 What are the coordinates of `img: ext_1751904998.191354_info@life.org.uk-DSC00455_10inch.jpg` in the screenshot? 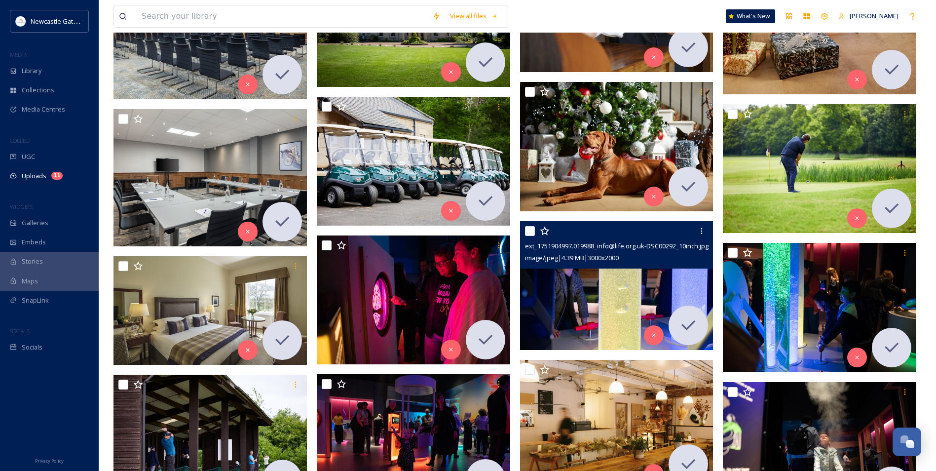 It's located at (819, 307).